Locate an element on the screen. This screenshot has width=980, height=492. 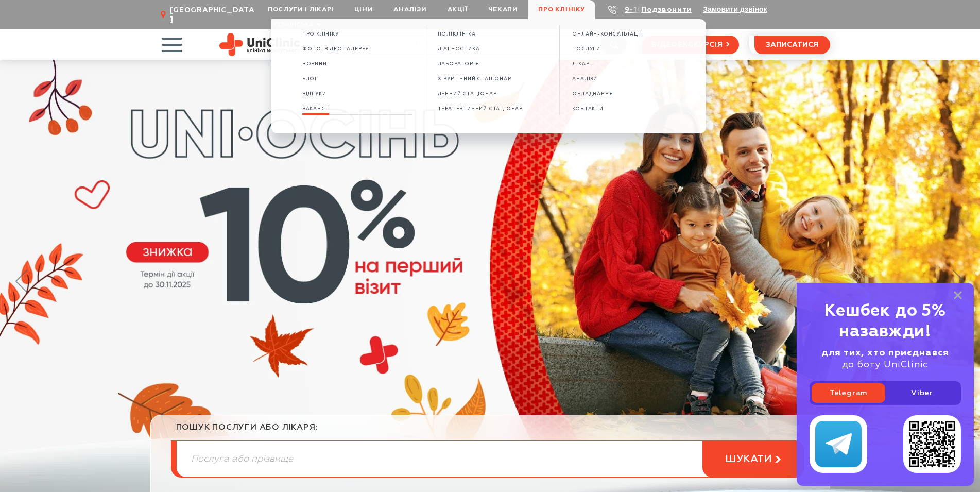
span: ТЕРАПЕВТИЧНИЙ СТАЦІОНАР is located at coordinates (480, 108).